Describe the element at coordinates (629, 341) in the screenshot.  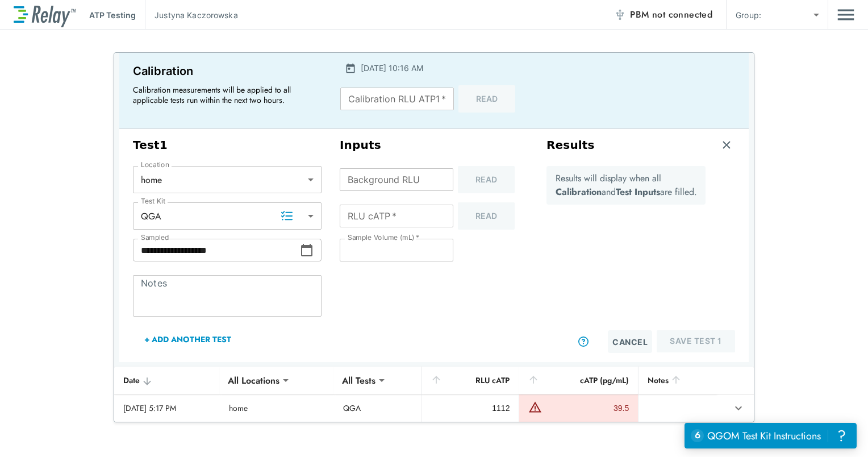
I see `button: Cancel` at that location.